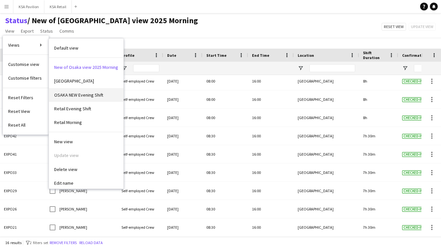 The width and height of the screenshot is (441, 248). I want to click on a: Comms, so click(67, 31).